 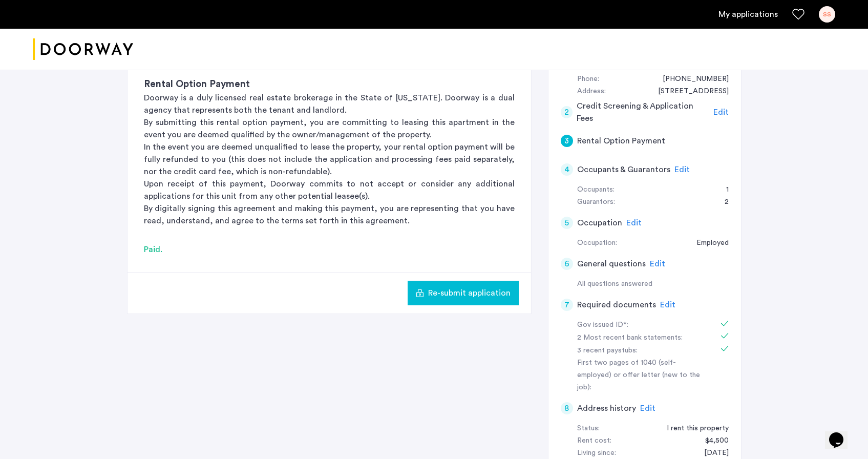 What do you see at coordinates (624, 170) in the screenshot?
I see `h5: Occupants & Guarantors` at bounding box center [624, 170].